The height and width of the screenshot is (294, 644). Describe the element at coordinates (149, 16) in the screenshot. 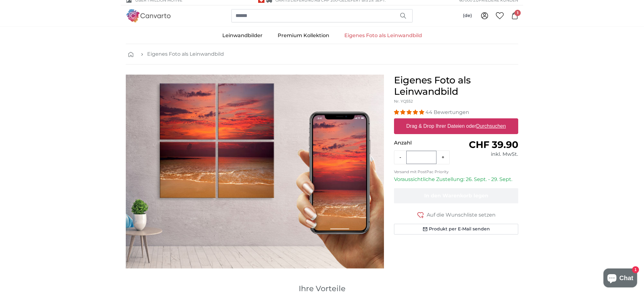

I see `img: Canvarto` at that location.